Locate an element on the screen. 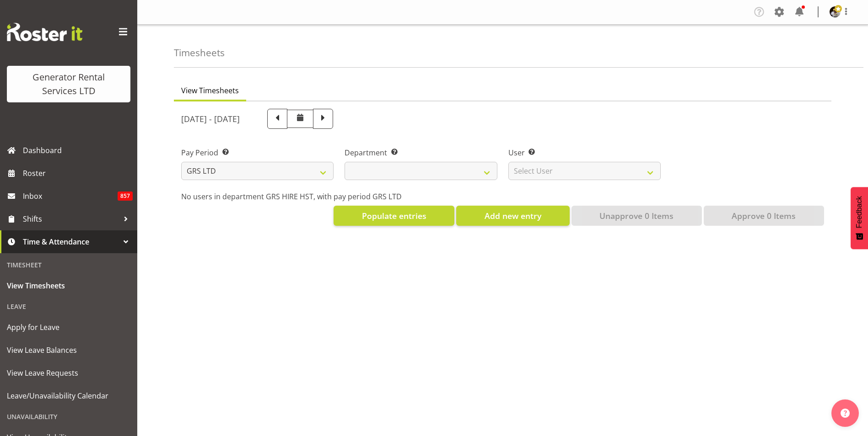 The width and height of the screenshot is (868, 436). span: Leave/Unavailability Calendar is located at coordinates (69, 396).